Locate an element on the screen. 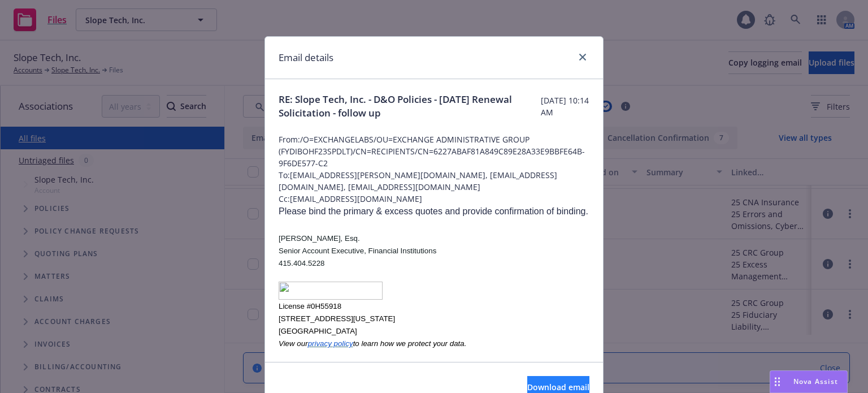  span: From: /O=EXCHANGELABS/OU=EXCHANGE ADMINISTRATIVE GROUP (FYDIBOHF23SPDLT)/CN=RECIPIENTS/CN=6227ABA... is located at coordinates (434, 151).